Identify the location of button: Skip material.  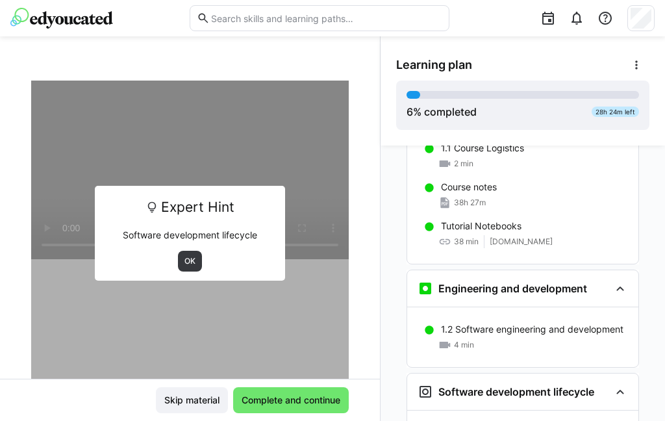
(191, 400).